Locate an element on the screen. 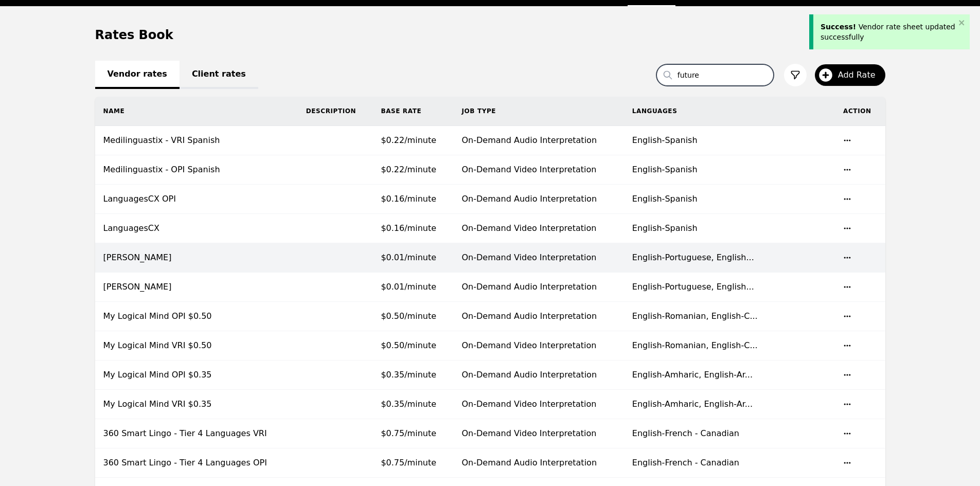 This screenshot has width=980, height=486. th: Languages is located at coordinates (730, 111).